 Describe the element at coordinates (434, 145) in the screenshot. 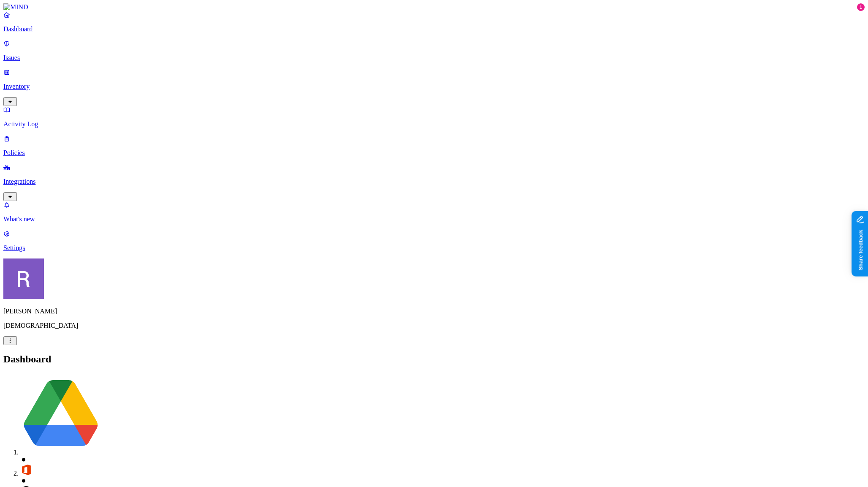

I see `a: Policies` at that location.